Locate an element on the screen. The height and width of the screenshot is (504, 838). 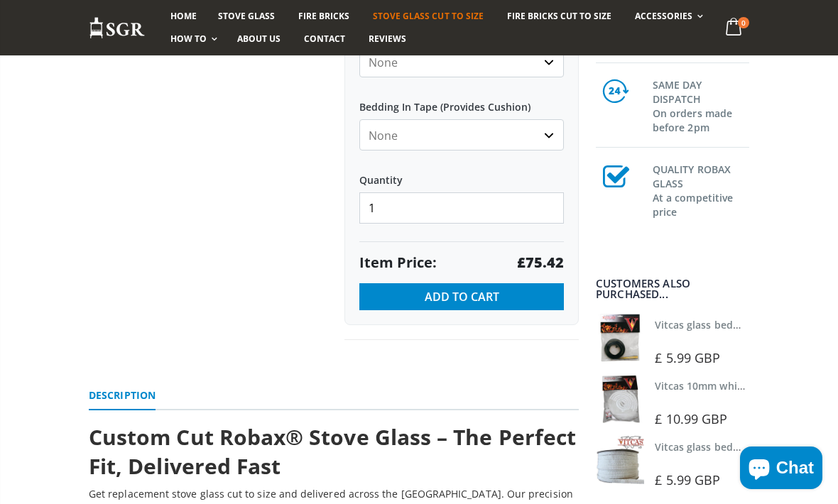
span: Home is located at coordinates (183, 15).